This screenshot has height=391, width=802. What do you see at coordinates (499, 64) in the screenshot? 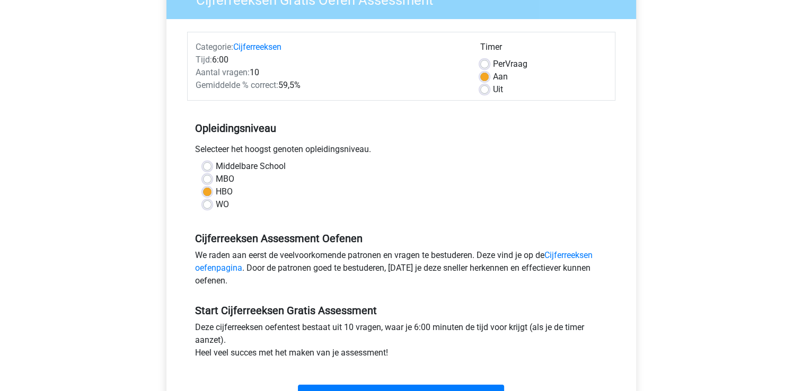
I see `span: Per` at bounding box center [499, 64].